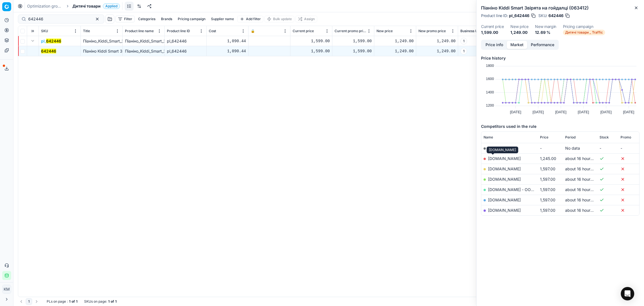 This screenshot has width=644, height=306. What do you see at coordinates (29, 301) in the screenshot?
I see `nav: pagination` at bounding box center [29, 301].